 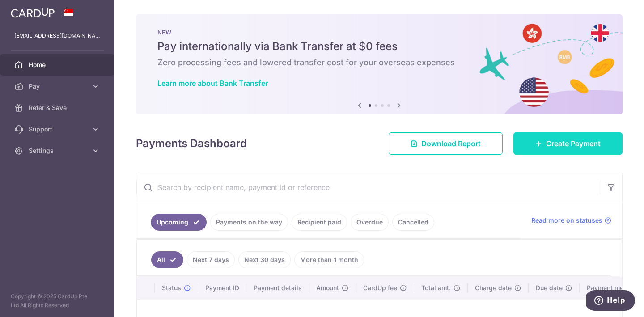 I want to click on h5: Pay internationally via Bank Transfer at $0 fees, so click(x=380, y=46).